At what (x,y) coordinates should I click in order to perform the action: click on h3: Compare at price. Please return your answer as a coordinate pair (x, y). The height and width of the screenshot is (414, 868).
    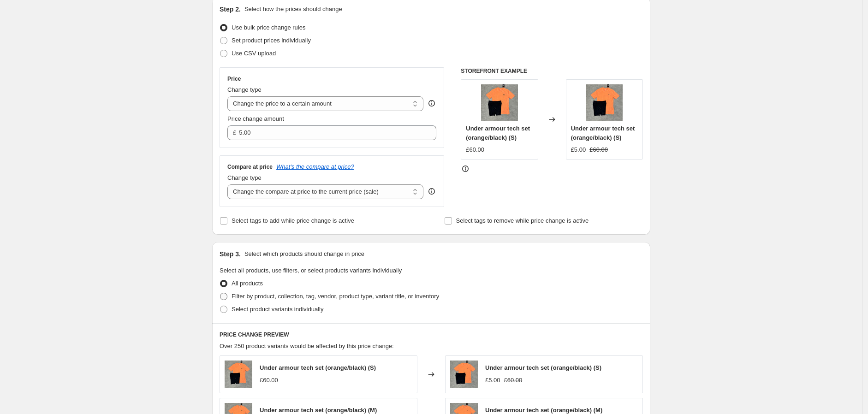
    Looking at the image, I should click on (250, 167).